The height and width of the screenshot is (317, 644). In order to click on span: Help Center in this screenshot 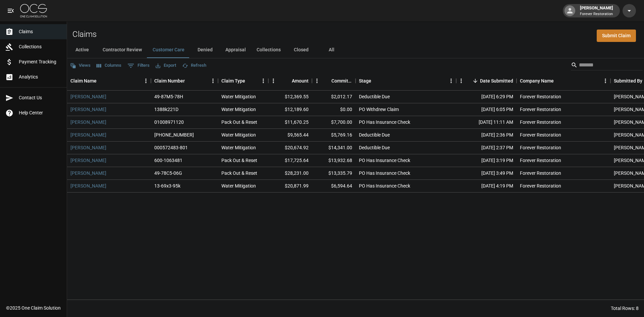, I will do `click(40, 113)`.